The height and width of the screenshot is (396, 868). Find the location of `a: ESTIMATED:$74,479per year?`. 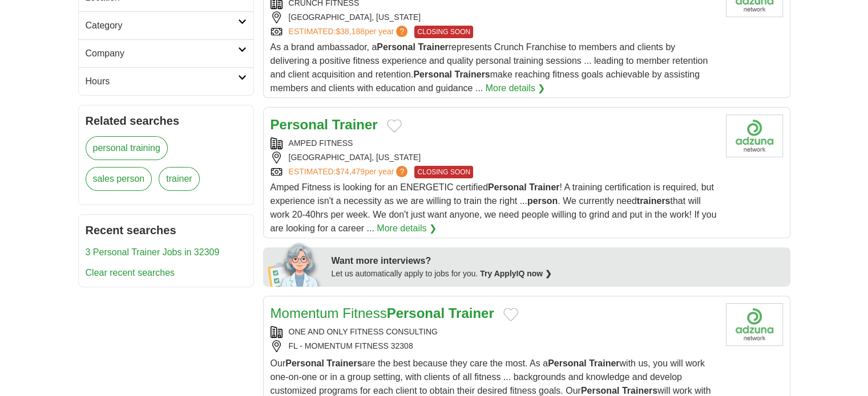

a: ESTIMATED:$74,479per year? is located at coordinates (349, 172).